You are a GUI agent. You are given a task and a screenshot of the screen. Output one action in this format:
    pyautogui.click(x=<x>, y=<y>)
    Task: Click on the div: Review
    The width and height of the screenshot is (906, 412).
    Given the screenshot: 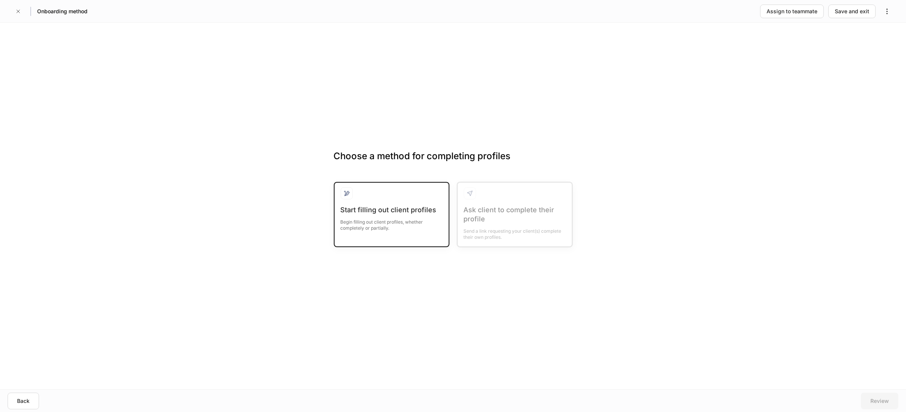 What is the action you would take?
    pyautogui.click(x=880, y=401)
    